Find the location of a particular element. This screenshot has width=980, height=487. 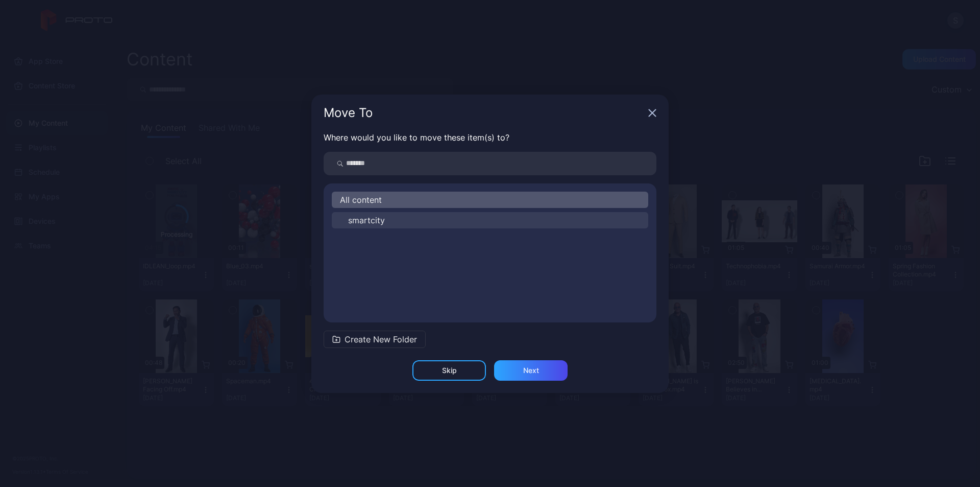

button: Skip is located at coordinates (449, 371).